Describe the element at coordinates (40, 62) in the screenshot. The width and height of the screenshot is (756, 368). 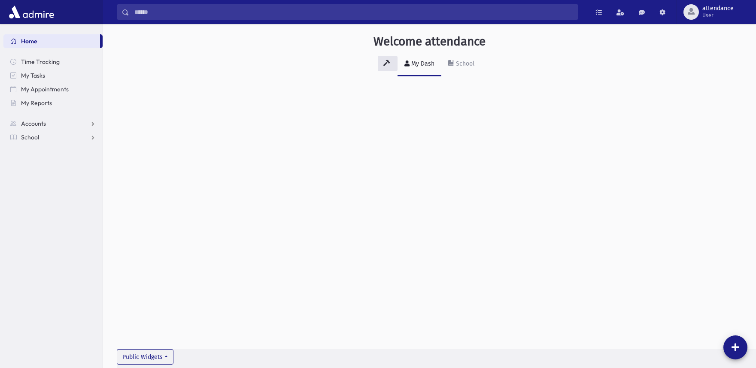
I see `span: Time Tracking` at that location.